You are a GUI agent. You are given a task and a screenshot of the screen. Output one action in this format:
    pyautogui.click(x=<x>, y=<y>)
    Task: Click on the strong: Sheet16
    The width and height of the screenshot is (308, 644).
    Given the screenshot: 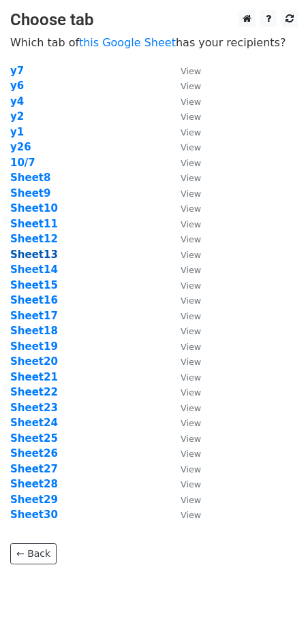 What is the action you would take?
    pyautogui.click(x=34, y=300)
    